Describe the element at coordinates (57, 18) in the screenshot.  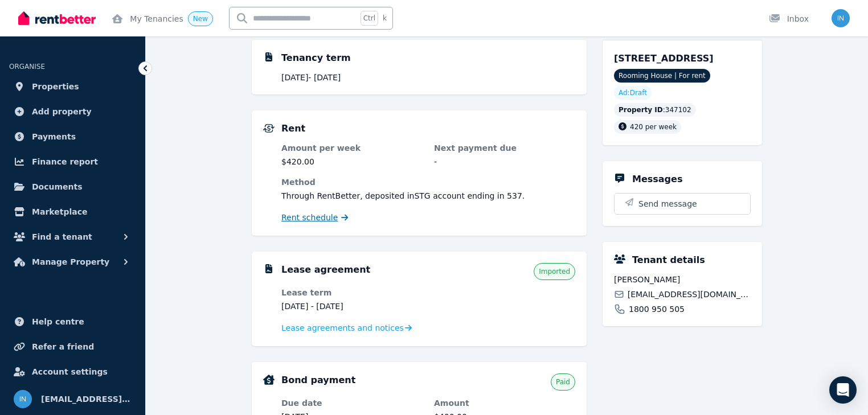
I see `img: RentBetter` at that location.